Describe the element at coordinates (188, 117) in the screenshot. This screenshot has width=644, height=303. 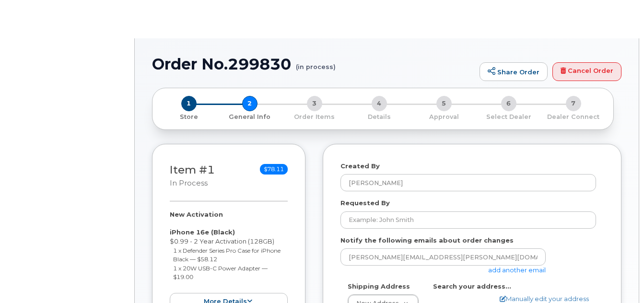
I see `p: Store` at that location.